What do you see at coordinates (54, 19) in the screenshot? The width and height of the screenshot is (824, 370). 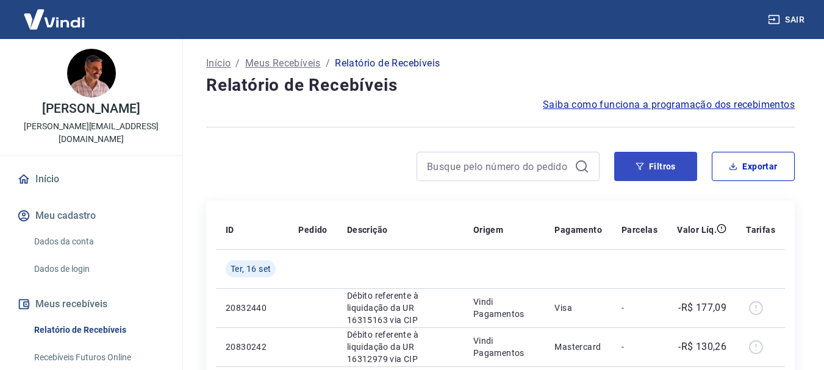 I see `img: Vindi` at bounding box center [54, 19].